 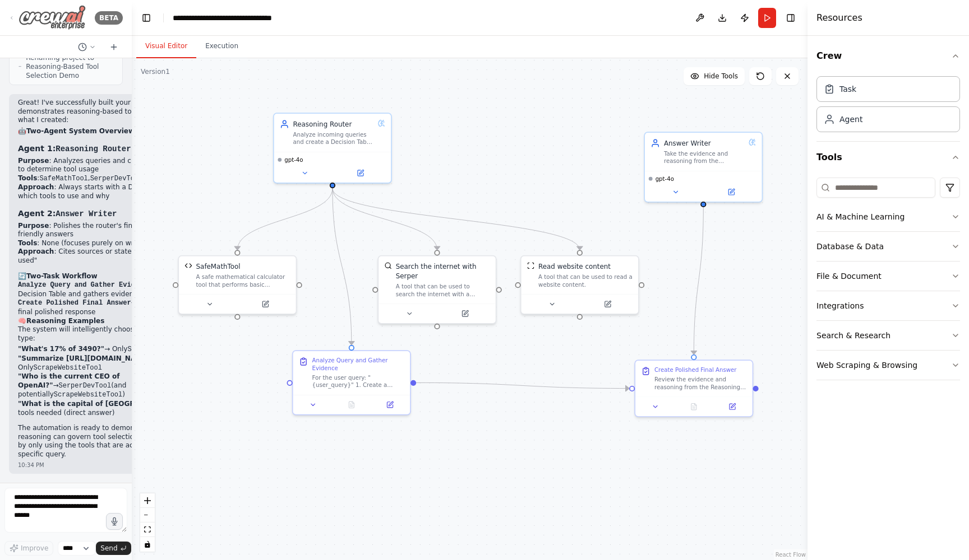 What do you see at coordinates (113, 48) in the screenshot?
I see `button: Start a new chat` at bounding box center [113, 48].